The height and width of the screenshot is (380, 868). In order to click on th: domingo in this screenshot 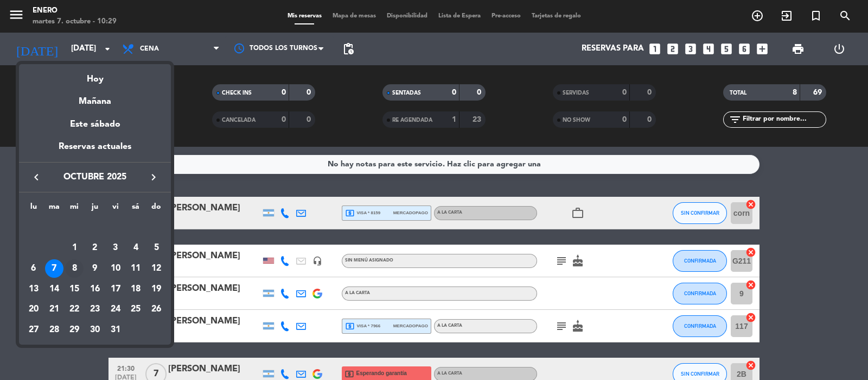, I will do `click(156, 208)`.